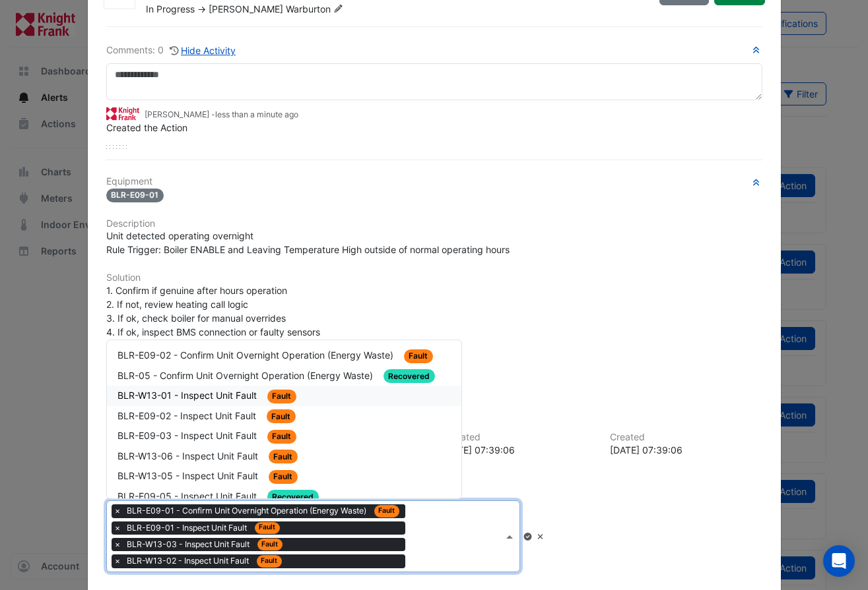  What do you see at coordinates (213, 311) in the screenshot?
I see `span: 1. Confirm if genuine after hours operation 2. If not, review heating call logic 3. If ok, check ...` at bounding box center [213, 311].